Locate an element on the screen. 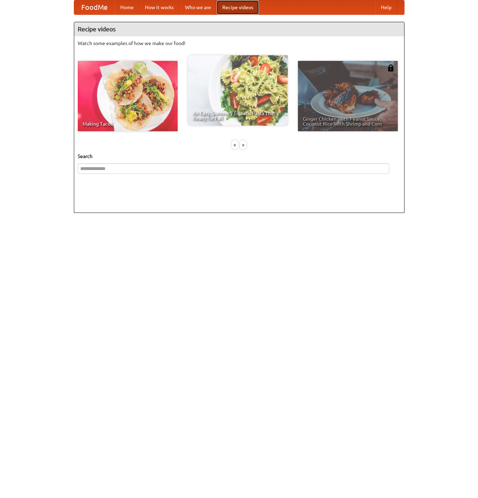 This screenshot has width=478, height=498. span: Making Tacos is located at coordinates (128, 124).